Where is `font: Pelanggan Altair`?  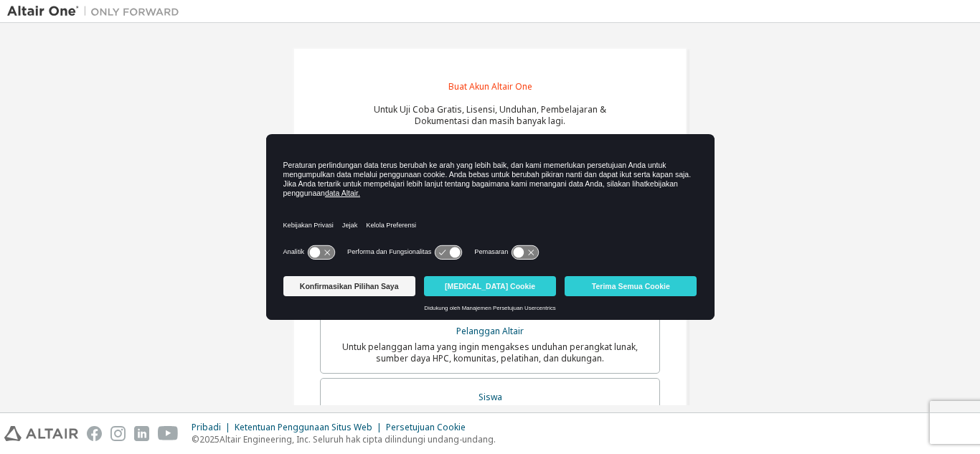
font: Pelanggan Altair is located at coordinates (490, 331).